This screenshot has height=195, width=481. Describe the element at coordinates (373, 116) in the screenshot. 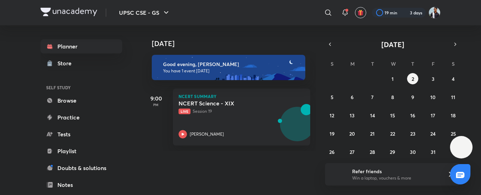

I see `button: October 14, 2025` at that location.